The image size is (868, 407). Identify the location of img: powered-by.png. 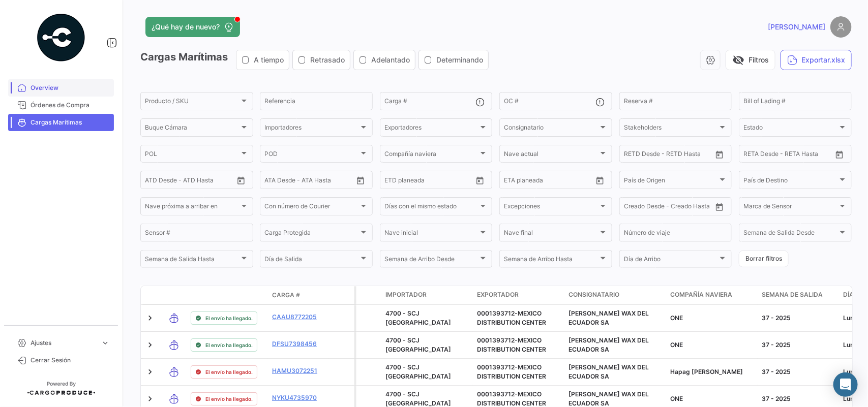
(61, 37).